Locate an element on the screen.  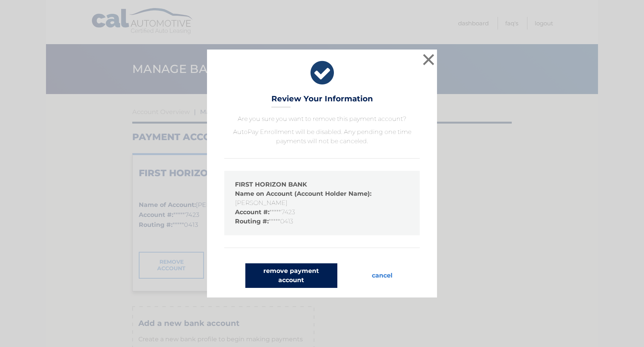
strong: Name on Account (Account Holder Name): is located at coordinates (304, 194).